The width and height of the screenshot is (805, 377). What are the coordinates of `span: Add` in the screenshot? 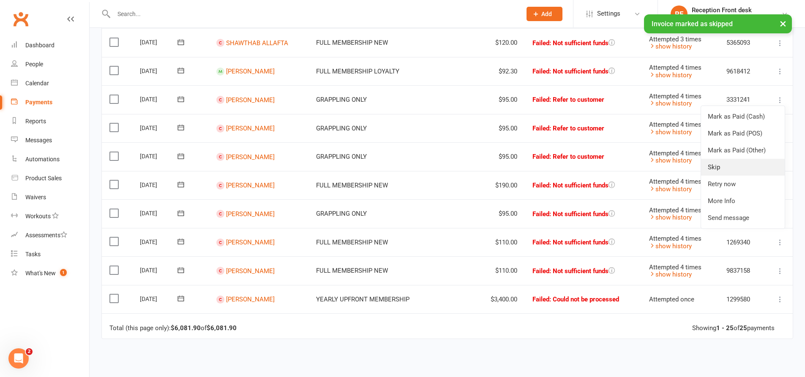 It's located at (546, 14).